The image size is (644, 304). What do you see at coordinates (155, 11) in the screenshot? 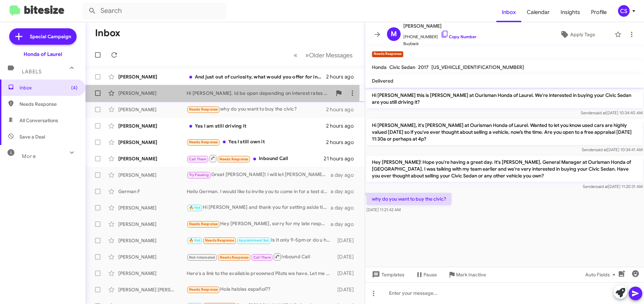
I see `input: Search` at bounding box center [155, 11].